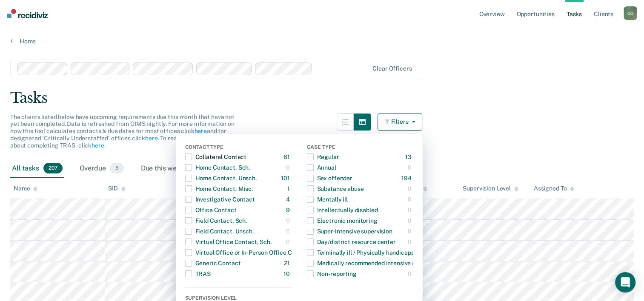 Image resolution: width=644 pixels, height=301 pixels. I want to click on div: Open Intercom Messenger, so click(626, 282).